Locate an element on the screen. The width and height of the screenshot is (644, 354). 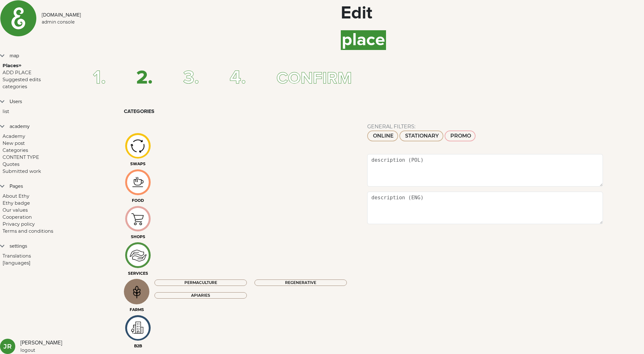
div: SHOPS is located at coordinates (138, 237).